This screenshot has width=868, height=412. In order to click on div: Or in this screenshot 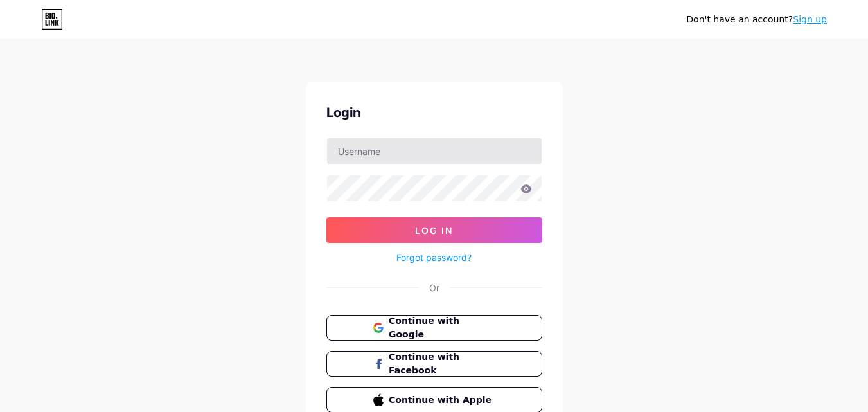, I will do `click(434, 287)`.